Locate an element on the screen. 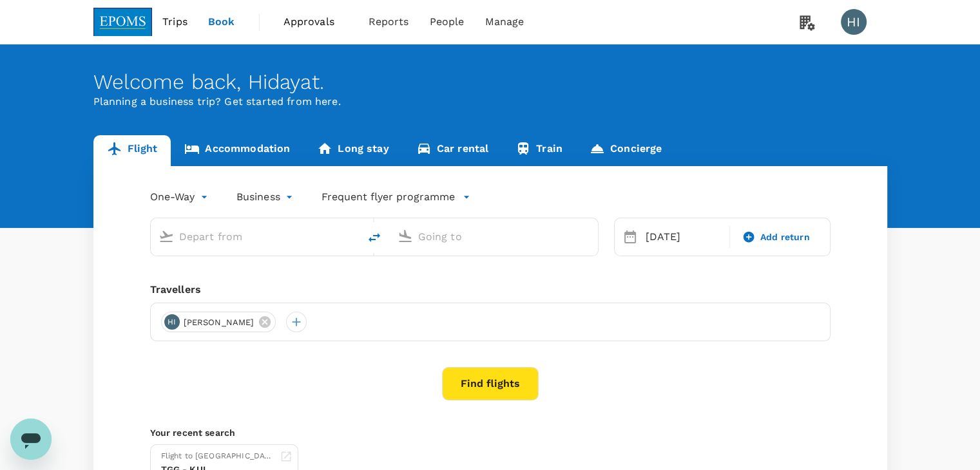  span: People is located at coordinates (448, 22).